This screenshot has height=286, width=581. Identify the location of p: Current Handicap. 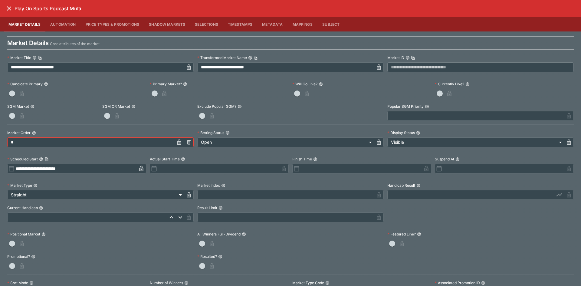
(22, 208).